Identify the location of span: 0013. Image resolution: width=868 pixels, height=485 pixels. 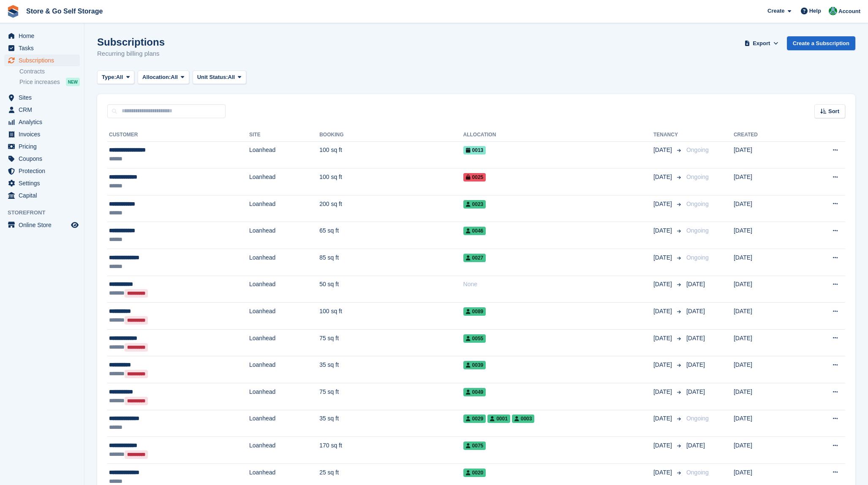
(475, 150).